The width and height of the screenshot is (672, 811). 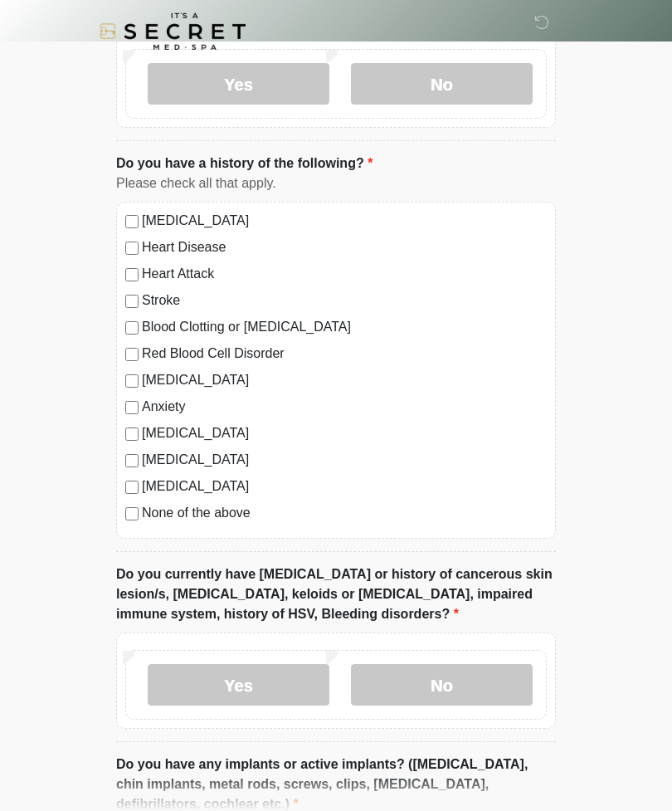 I want to click on input: Anxiety, so click(x=132, y=407).